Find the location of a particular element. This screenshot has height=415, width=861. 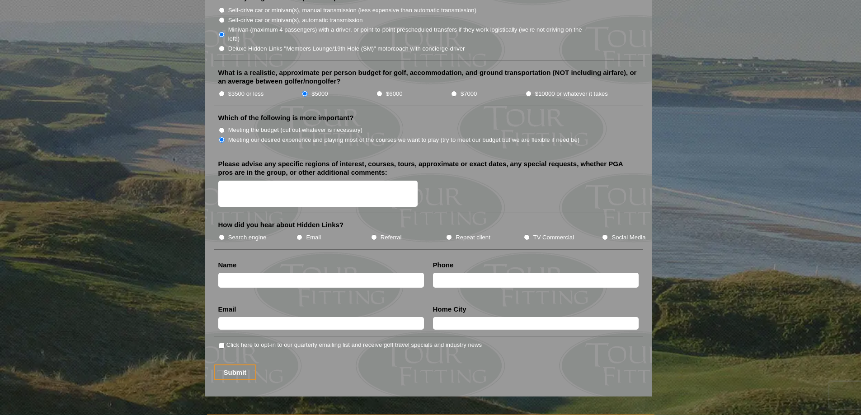

label: Search engine is located at coordinates (247, 238).